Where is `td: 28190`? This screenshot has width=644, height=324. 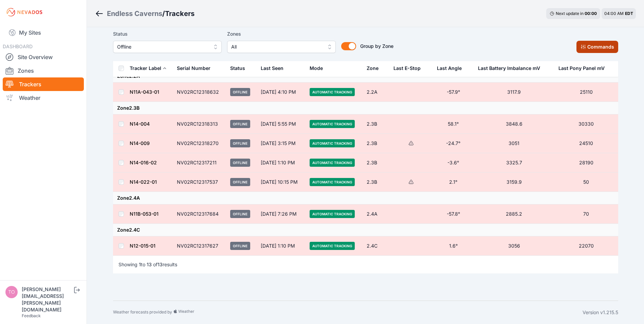 td: 28190 is located at coordinates (586, 163).